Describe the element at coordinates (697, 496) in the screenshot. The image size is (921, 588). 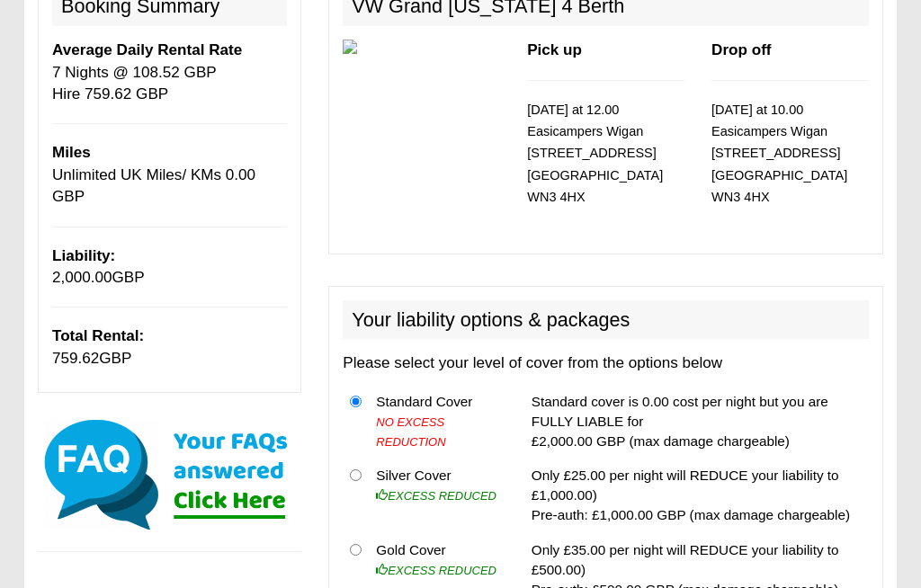
I see `td: Only £25.00 per night will REDUCE your liability to £1,000.00) Pre-auth: £1,000.00 GBP (max damag...` at that location.